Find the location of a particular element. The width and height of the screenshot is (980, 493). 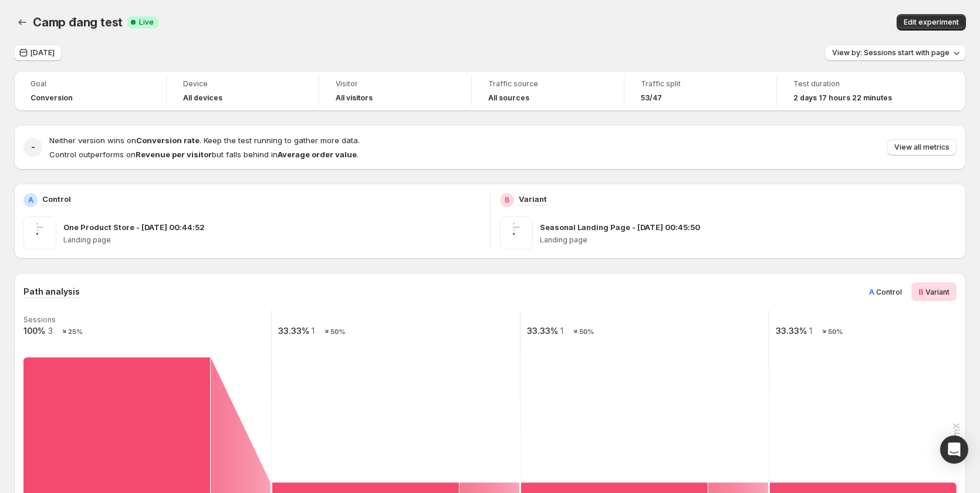

a: Traffic split53/47 is located at coordinates (700, 91).